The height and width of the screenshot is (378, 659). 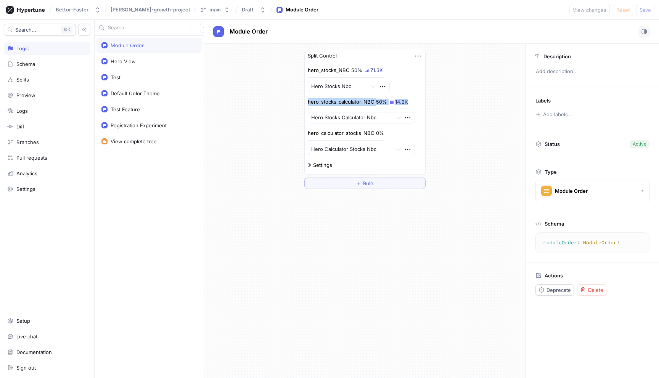 What do you see at coordinates (138, 126) in the screenshot?
I see `div: Registration Experiment` at bounding box center [138, 126].